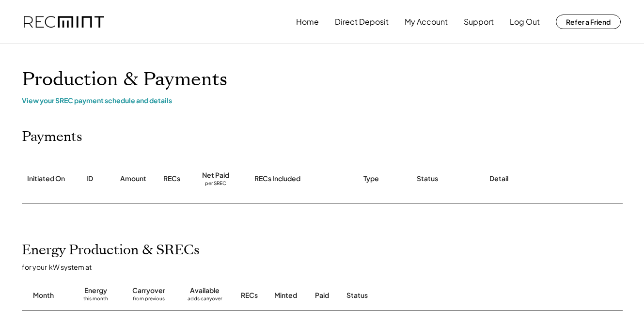 The width and height of the screenshot is (644, 325). I want to click on div: ID, so click(90, 179).